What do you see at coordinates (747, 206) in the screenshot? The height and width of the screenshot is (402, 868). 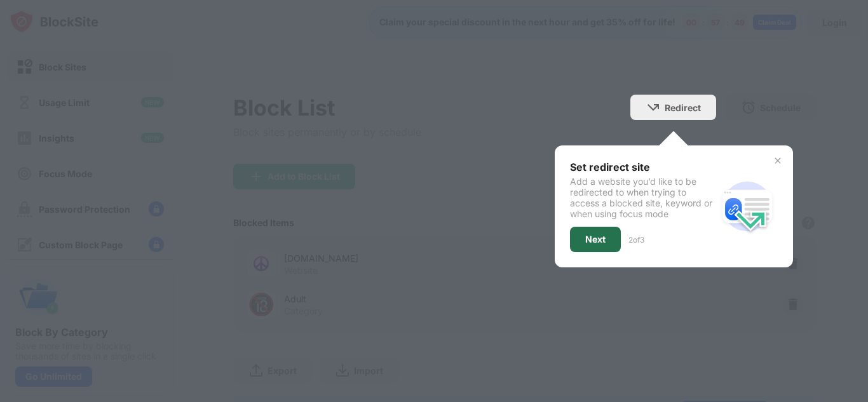 I see `img: redirect.svg` at bounding box center [747, 206].